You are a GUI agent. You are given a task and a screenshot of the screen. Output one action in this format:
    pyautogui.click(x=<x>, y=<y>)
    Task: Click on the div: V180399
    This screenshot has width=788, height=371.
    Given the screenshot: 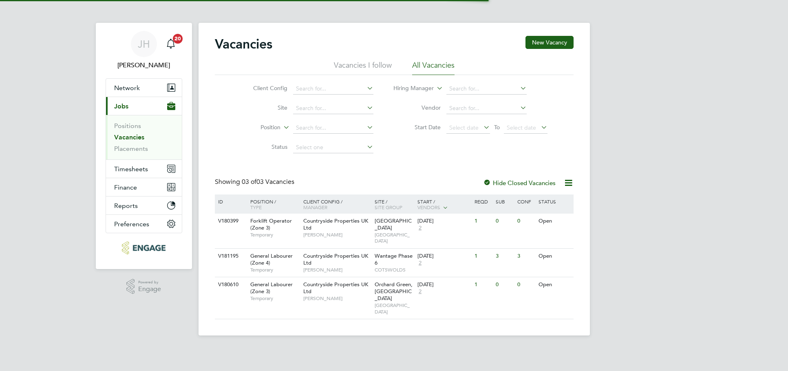 What is the action you would take?
    pyautogui.click(x=230, y=221)
    